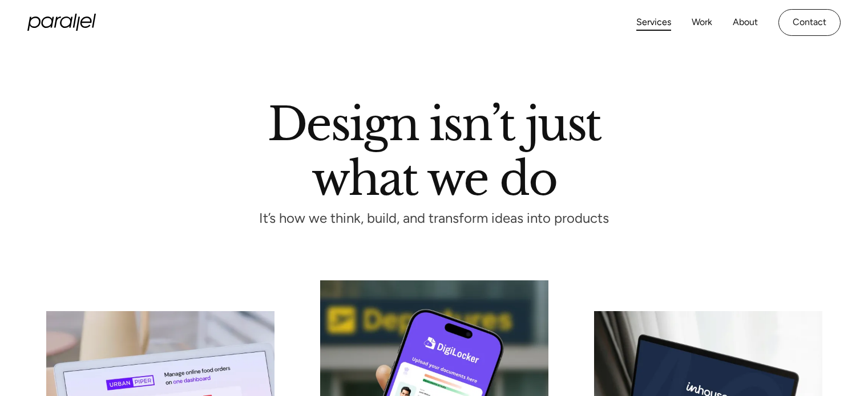 Image resolution: width=868 pixels, height=396 pixels. What do you see at coordinates (653, 23) in the screenshot?
I see `a: Services` at bounding box center [653, 23].